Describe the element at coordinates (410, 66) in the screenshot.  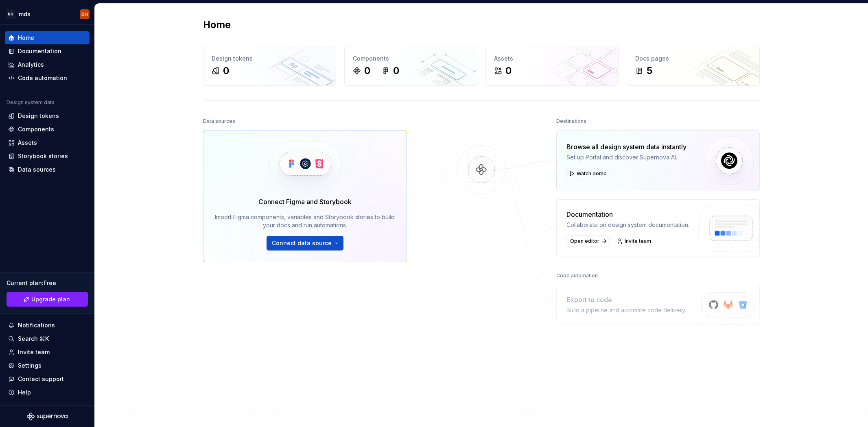
I see `a: Components00` at that location.